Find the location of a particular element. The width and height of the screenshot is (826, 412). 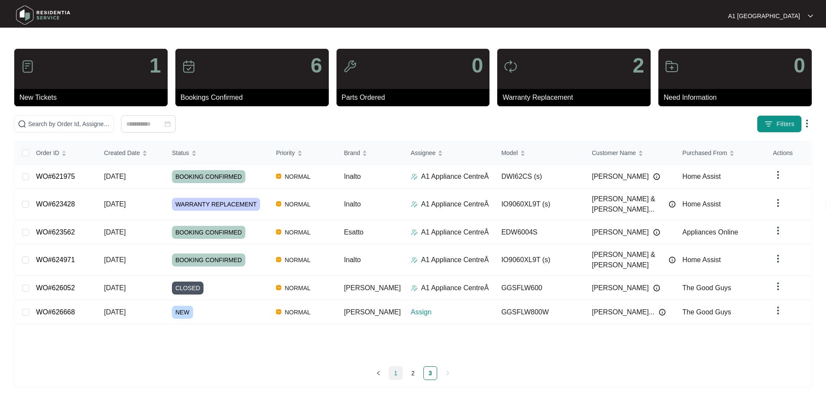

p: New Tickets is located at coordinates (93, 98).